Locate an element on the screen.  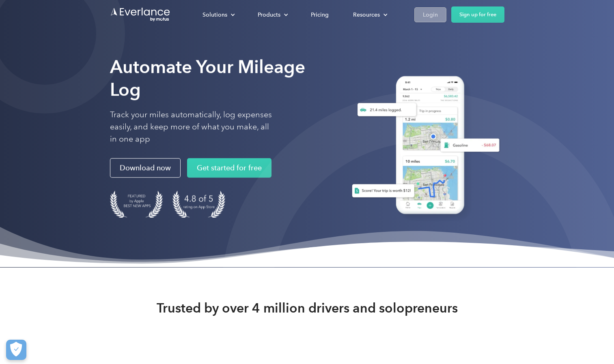
p: Track your miles automatically, log expenses easily, and keep more of what you make, all in one app is located at coordinates (191, 127).